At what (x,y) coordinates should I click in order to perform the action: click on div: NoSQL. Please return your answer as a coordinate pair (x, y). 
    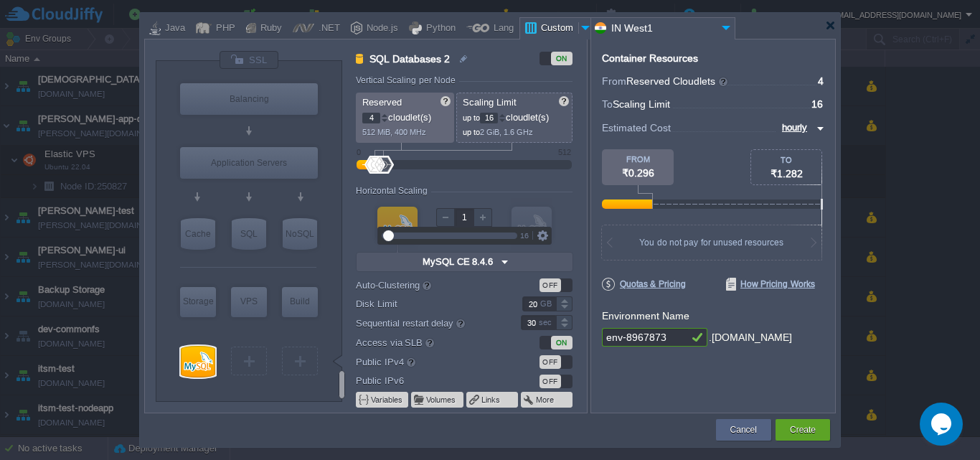
    Looking at the image, I should click on (300, 234).